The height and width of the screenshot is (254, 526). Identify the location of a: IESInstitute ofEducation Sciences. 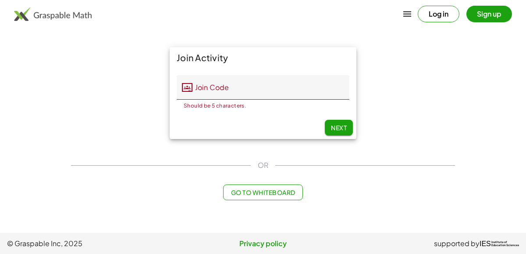
(499, 244).